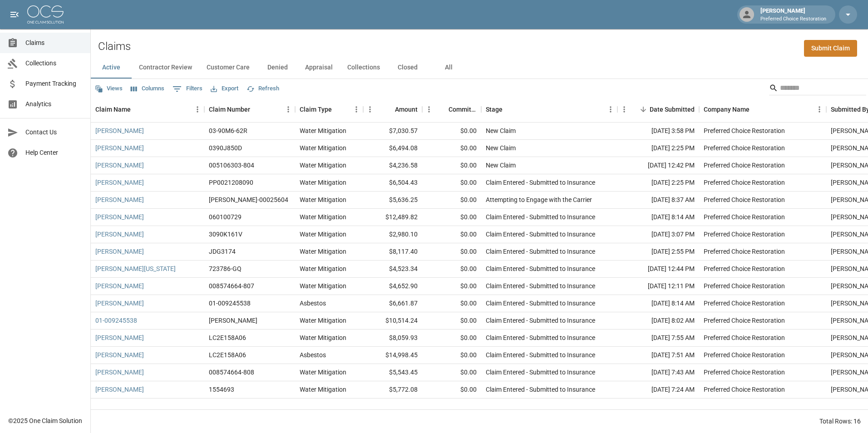  What do you see at coordinates (231, 286) in the screenshot?
I see `div: 008574664-807` at bounding box center [231, 286].